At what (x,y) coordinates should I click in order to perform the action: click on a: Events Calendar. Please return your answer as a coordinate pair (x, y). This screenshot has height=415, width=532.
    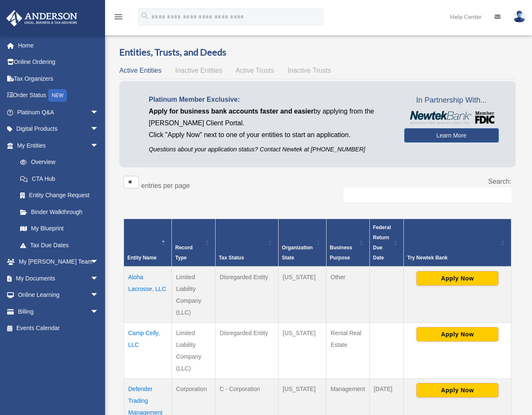
    Looking at the image, I should click on (58, 328).